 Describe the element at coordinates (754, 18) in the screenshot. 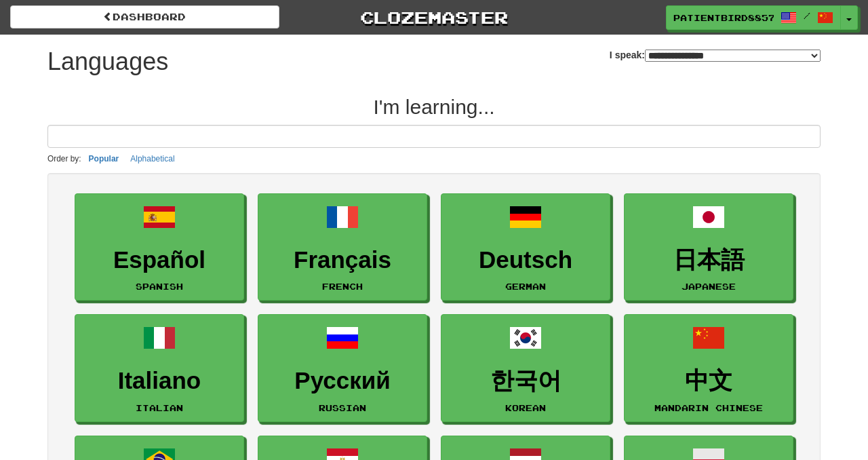

I see `a: PatientBird8857 /` at that location.